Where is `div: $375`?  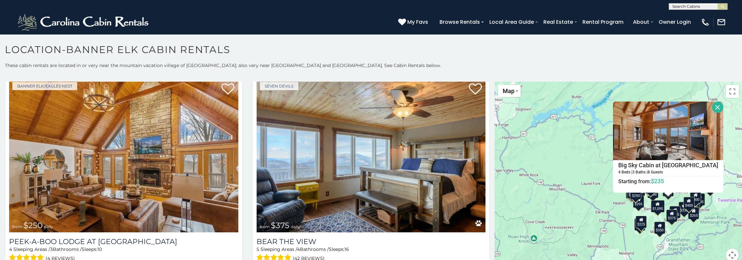
div: $375 is located at coordinates (671, 216).